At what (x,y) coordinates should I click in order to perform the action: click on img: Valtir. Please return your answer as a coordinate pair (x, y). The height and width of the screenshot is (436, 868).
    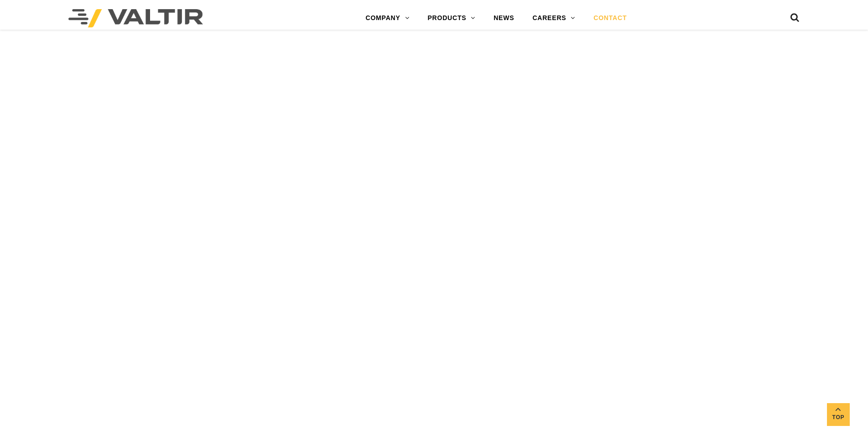
    Looking at the image, I should click on (136, 18).